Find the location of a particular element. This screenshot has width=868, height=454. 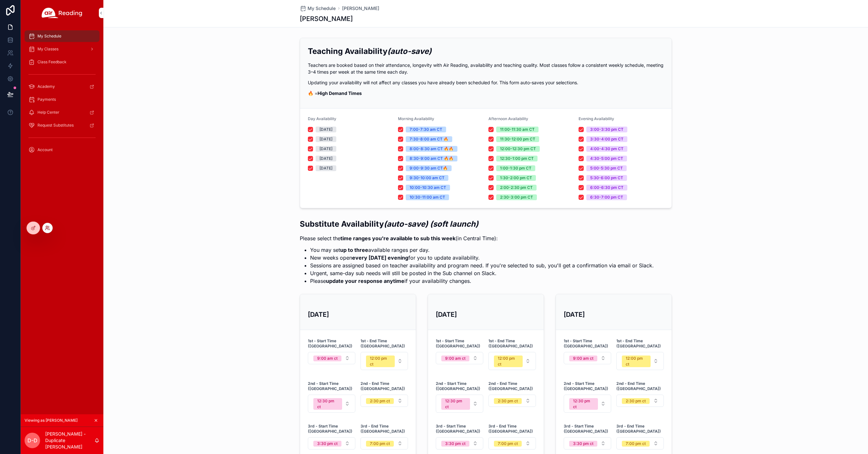

a: Class Feedback is located at coordinates (62, 62).